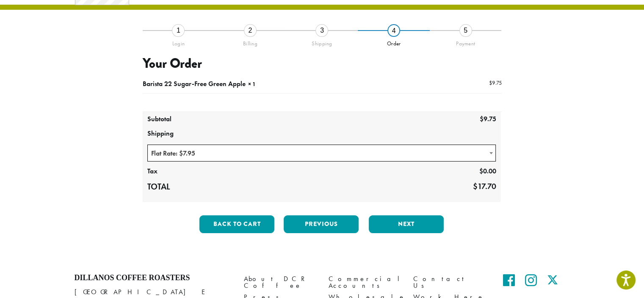  Describe the element at coordinates (394, 30) in the screenshot. I see `div: 4` at that location.